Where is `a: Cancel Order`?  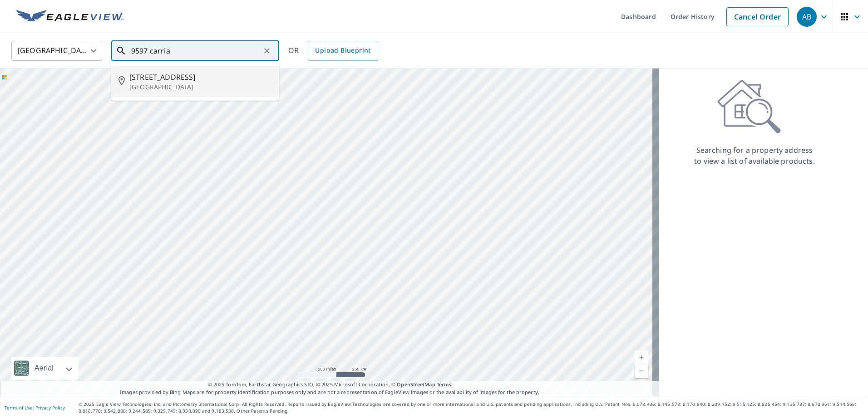
a: Cancel Order is located at coordinates (757, 17).